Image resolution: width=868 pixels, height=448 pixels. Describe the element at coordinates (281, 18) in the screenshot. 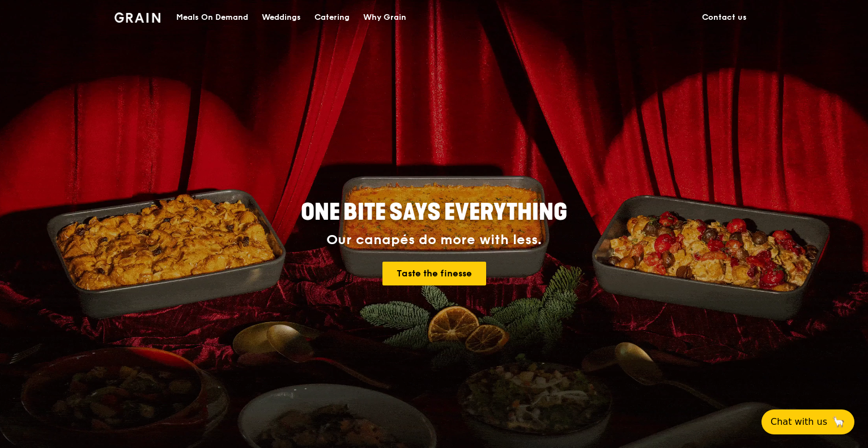

I see `a: Weddings` at that location.